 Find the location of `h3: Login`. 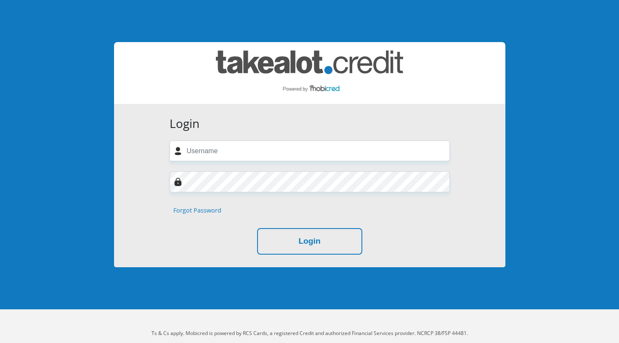

h3: Login is located at coordinates (310, 124).